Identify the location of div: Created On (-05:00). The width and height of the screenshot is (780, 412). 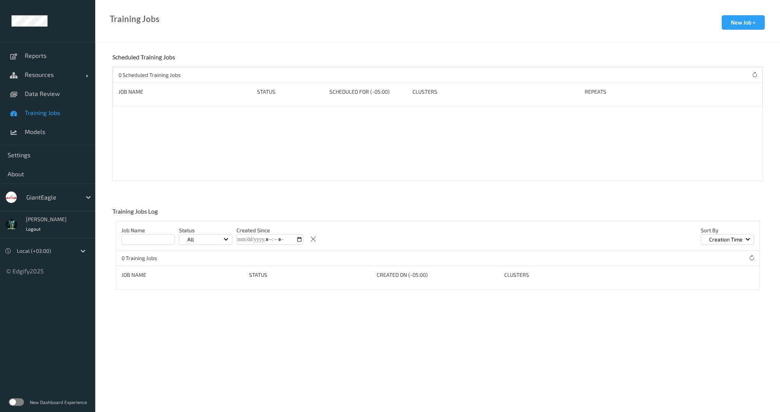
(438, 275).